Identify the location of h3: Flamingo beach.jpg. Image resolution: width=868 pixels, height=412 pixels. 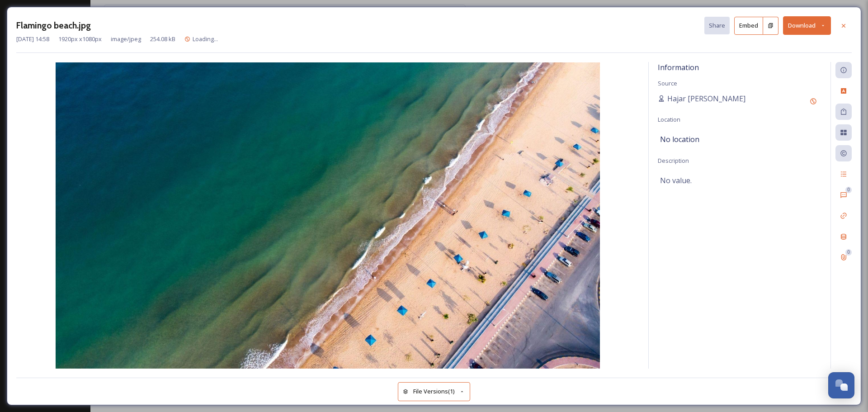
(53, 25).